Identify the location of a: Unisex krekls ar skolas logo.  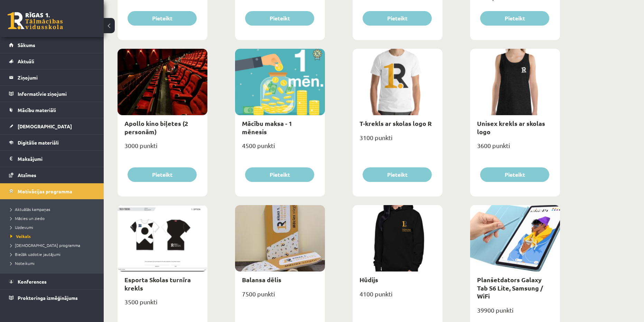
(511, 127).